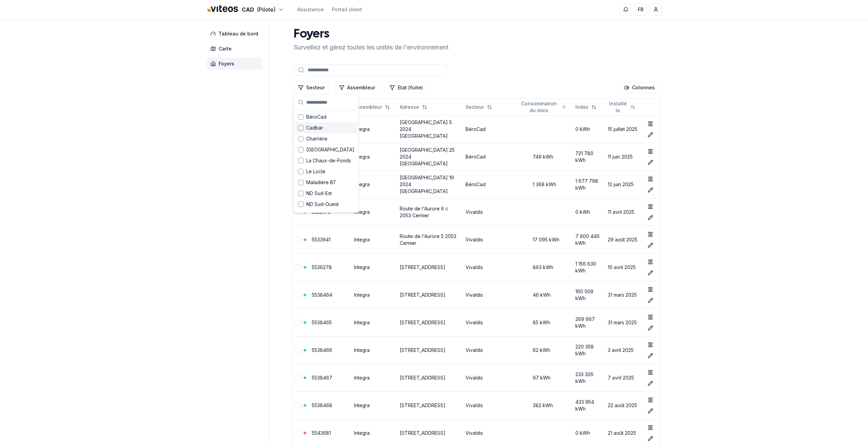  Describe the element at coordinates (539, 107) in the screenshot. I see `span: Consommation du mois` at that location.